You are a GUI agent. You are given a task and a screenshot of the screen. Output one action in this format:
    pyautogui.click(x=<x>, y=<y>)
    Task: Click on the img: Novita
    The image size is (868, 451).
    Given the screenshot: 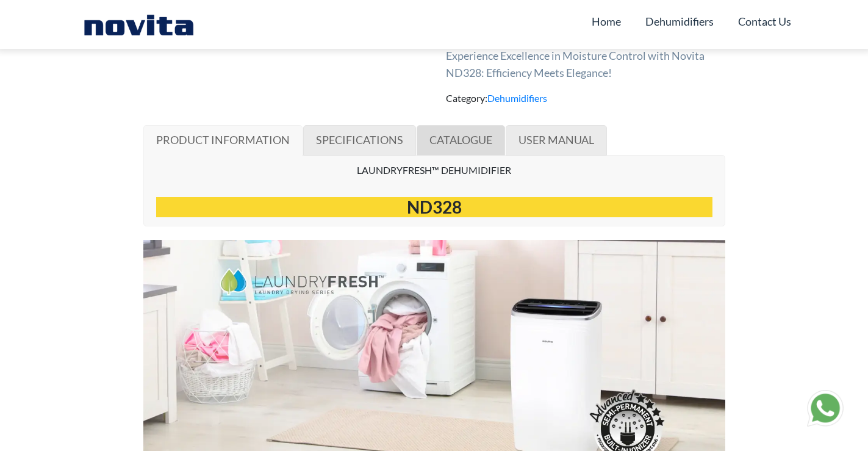 What is the action you would take?
    pyautogui.click(x=138, y=25)
    